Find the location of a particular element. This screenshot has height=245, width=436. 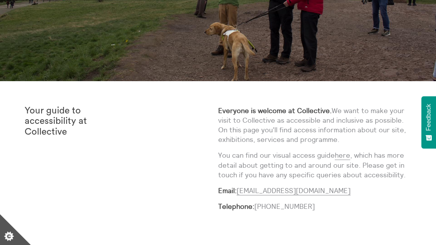

strong: Your guide to accessibility at Collective is located at coordinates (56, 121).